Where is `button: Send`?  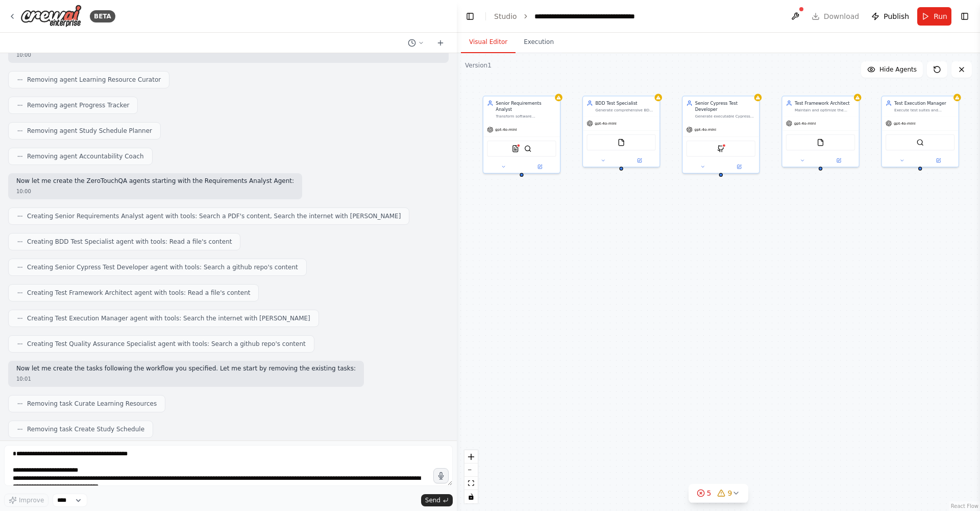 button: Send is located at coordinates (437, 500).